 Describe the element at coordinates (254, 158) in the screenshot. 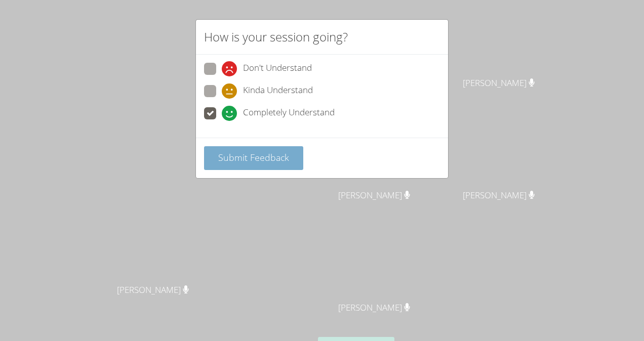

I see `button: Submit Feedback` at that location.